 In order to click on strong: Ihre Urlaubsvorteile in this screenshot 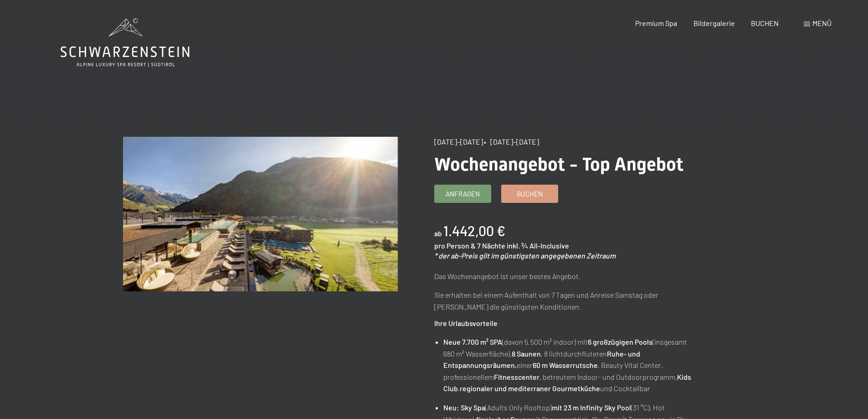, I will do `click(465, 323)`.